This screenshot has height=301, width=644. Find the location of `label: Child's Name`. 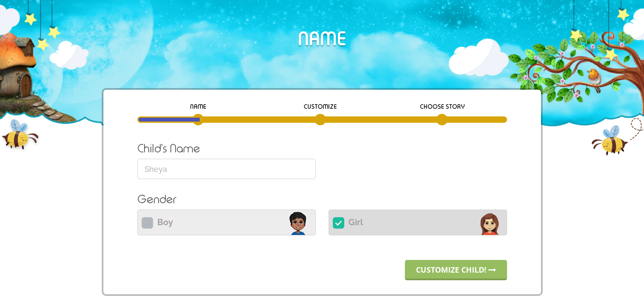

label: Child's Name is located at coordinates (227, 149).